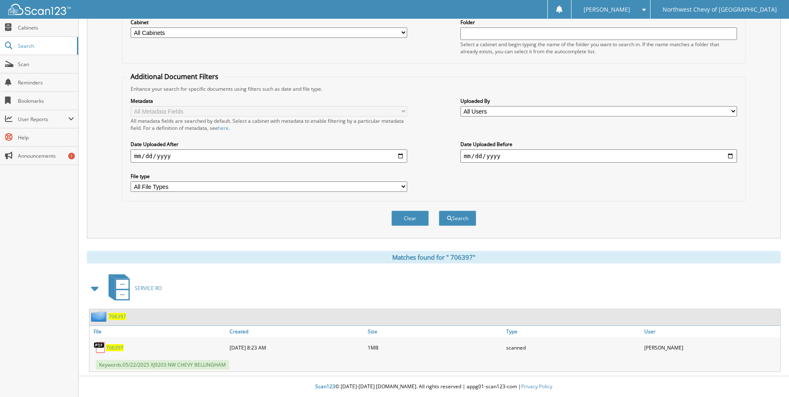  I want to click on label: Folder, so click(598, 22).